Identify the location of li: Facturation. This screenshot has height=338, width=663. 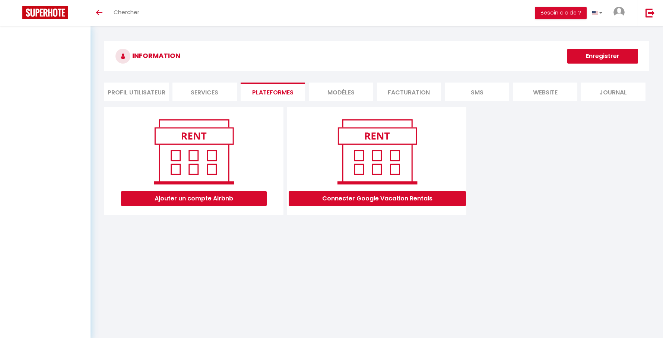
(409, 92).